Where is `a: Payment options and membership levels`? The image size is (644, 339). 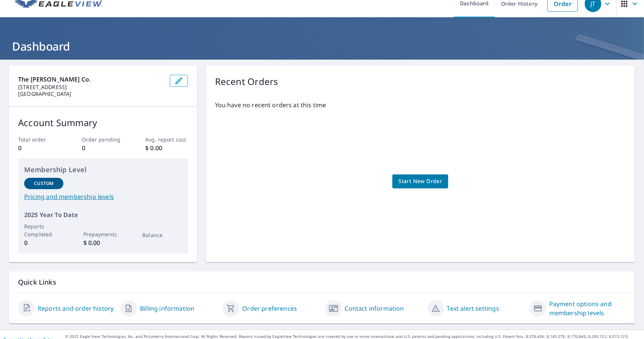
a: Payment options and membership levels is located at coordinates (588, 308).